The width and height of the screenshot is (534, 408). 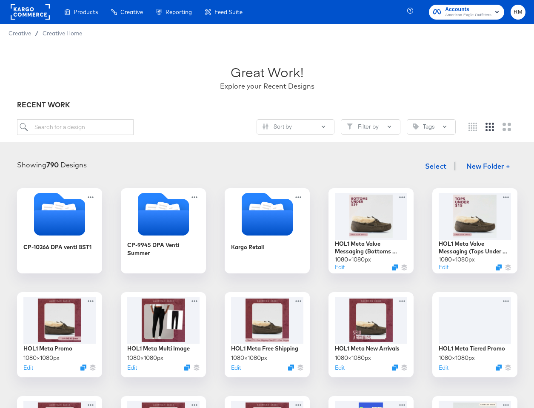 What do you see at coordinates (436, 166) in the screenshot?
I see `span: Select` at bounding box center [436, 166].